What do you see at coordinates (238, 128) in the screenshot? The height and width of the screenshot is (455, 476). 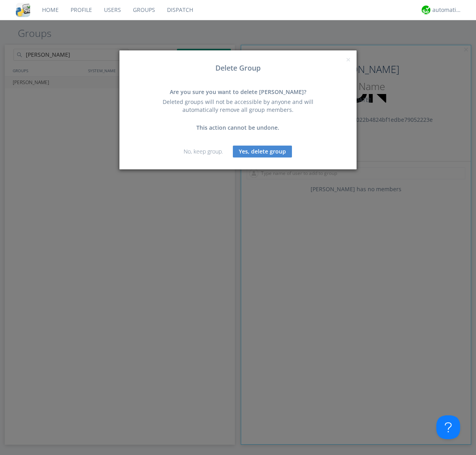 I see `div: This action cannot be undone.` at bounding box center [238, 128].